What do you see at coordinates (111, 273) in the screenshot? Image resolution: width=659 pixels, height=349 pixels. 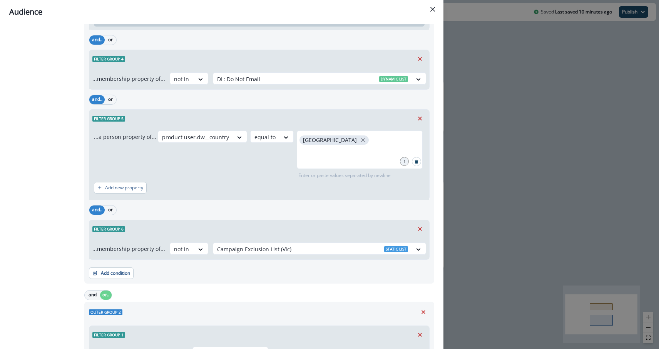 I see `button: Add condition` at bounding box center [111, 273].